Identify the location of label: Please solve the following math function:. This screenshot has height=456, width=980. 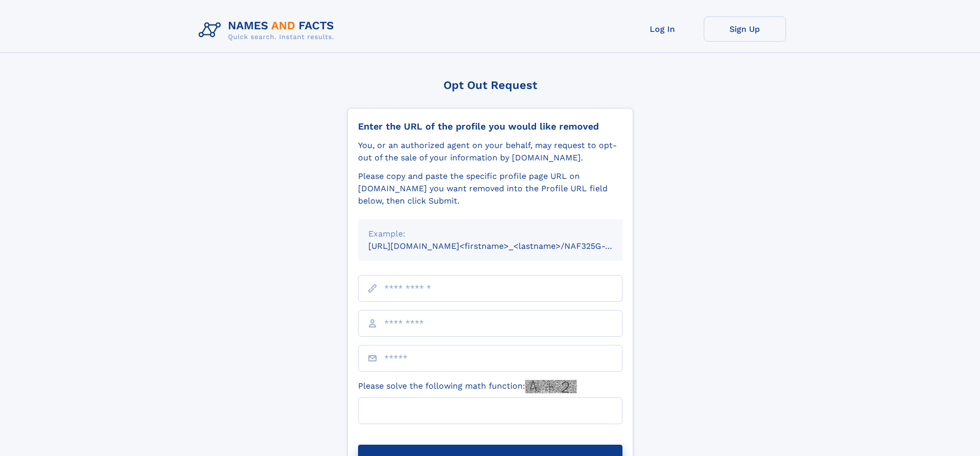
(467, 386).